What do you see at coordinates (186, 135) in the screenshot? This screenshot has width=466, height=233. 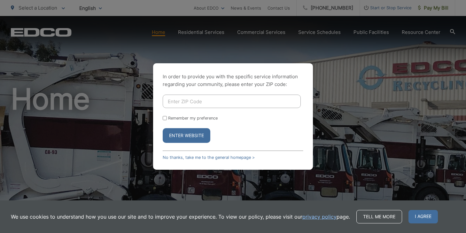 I see `button: Enter Website` at bounding box center [186, 135].